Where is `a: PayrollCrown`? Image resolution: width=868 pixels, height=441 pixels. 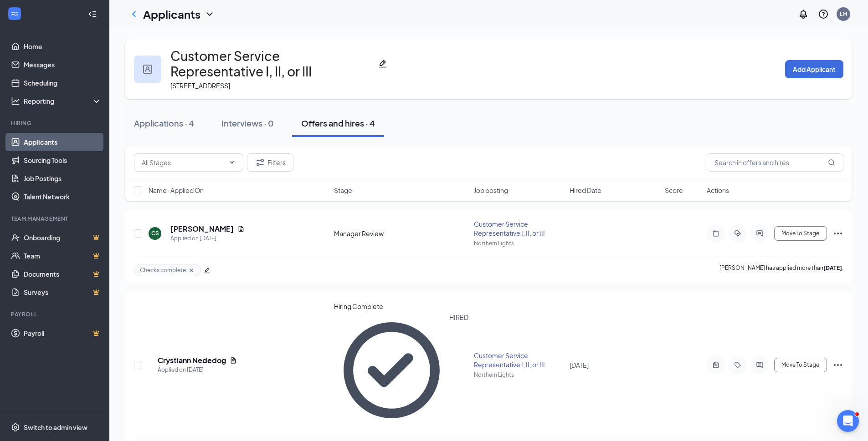 a: PayrollCrown is located at coordinates (62, 333).